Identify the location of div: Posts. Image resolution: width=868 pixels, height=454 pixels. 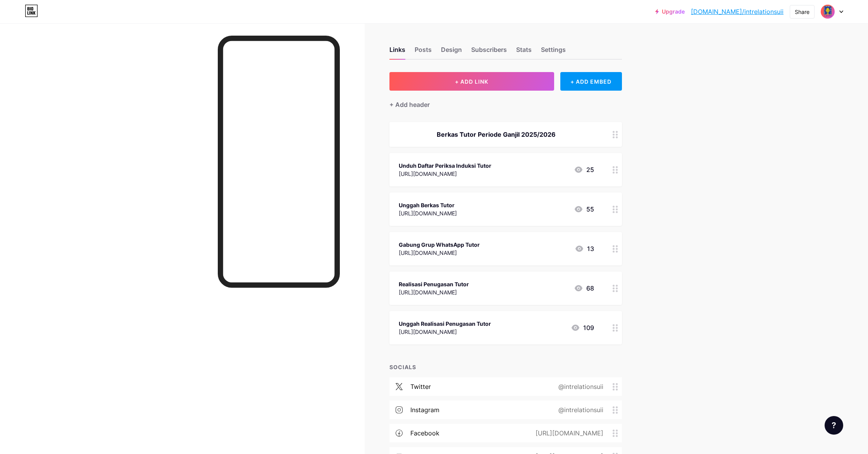
(423, 52).